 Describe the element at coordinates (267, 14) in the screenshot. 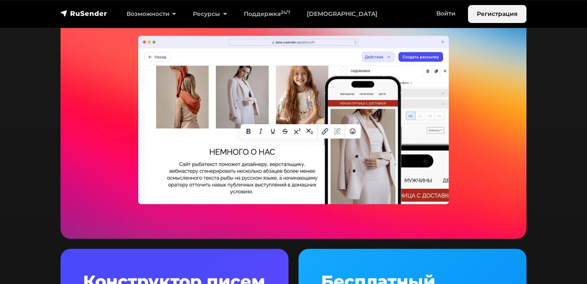

I see `a: Поддержка24/7` at that location.